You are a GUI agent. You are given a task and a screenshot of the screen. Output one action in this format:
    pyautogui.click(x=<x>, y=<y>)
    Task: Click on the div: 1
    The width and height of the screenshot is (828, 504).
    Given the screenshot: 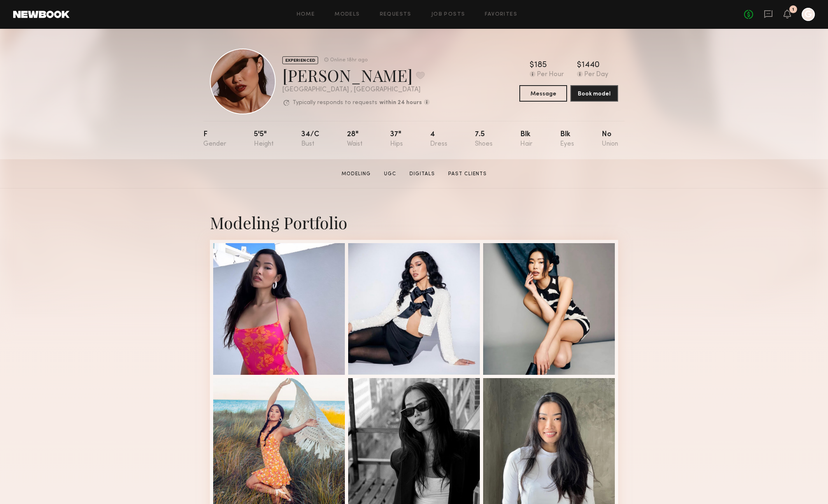 What is the action you would take?
    pyautogui.click(x=793, y=9)
    